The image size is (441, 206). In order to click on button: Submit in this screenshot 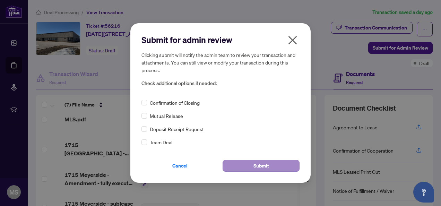, I will do `click(261, 166)`.